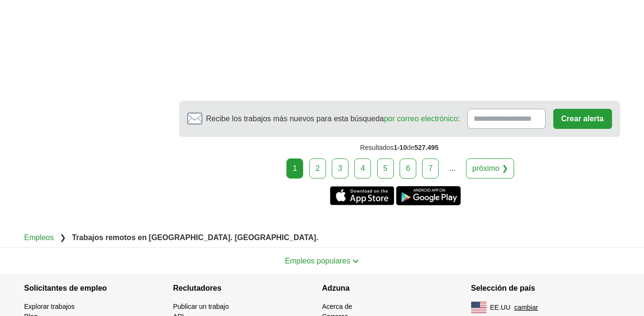 Image resolution: width=644 pixels, height=316 pixels. Describe the element at coordinates (582, 118) in the screenshot. I see `font: Crear alerta` at that location.